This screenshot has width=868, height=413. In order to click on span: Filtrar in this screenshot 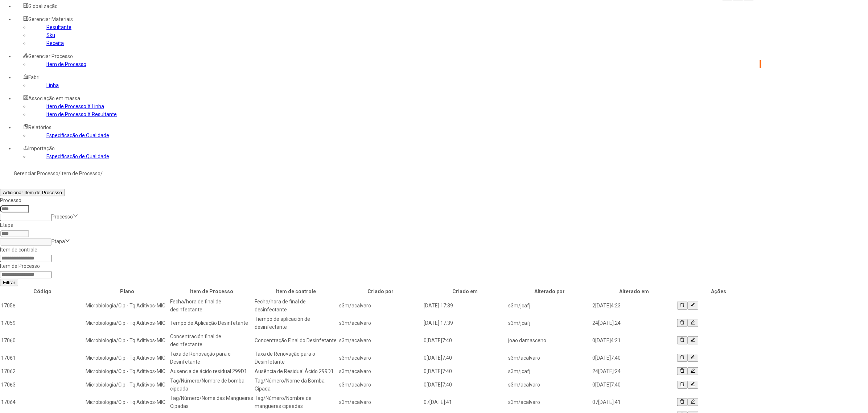, I will do `click(9, 282)`.